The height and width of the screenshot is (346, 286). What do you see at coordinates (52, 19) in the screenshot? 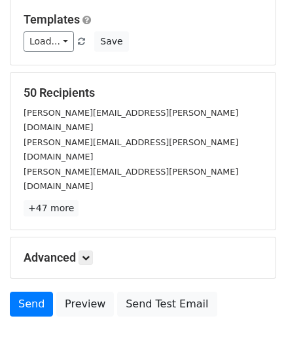
I see `a: Templates` at bounding box center [52, 19].